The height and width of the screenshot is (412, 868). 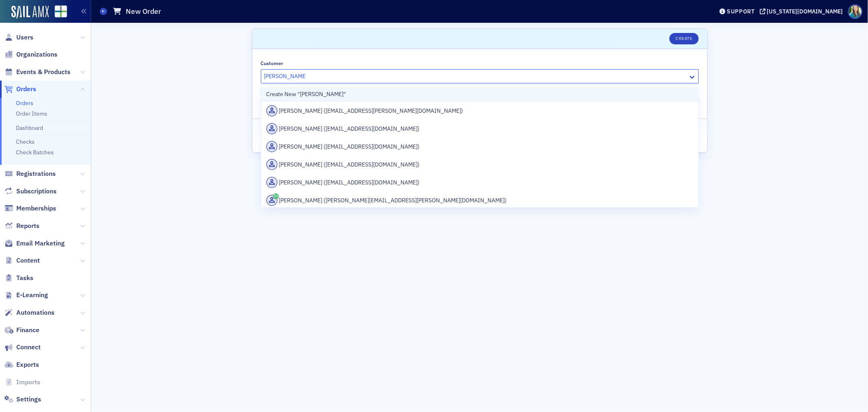 I want to click on span: Tasks, so click(x=25, y=278).